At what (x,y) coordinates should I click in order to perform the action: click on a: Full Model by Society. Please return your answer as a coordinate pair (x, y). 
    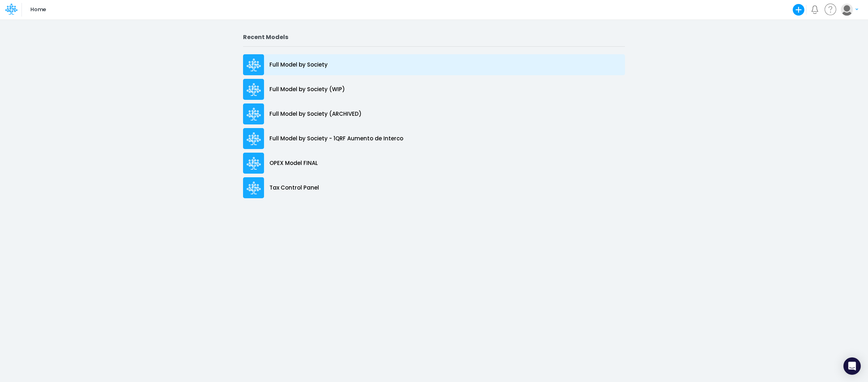
    Looking at the image, I should click on (434, 65).